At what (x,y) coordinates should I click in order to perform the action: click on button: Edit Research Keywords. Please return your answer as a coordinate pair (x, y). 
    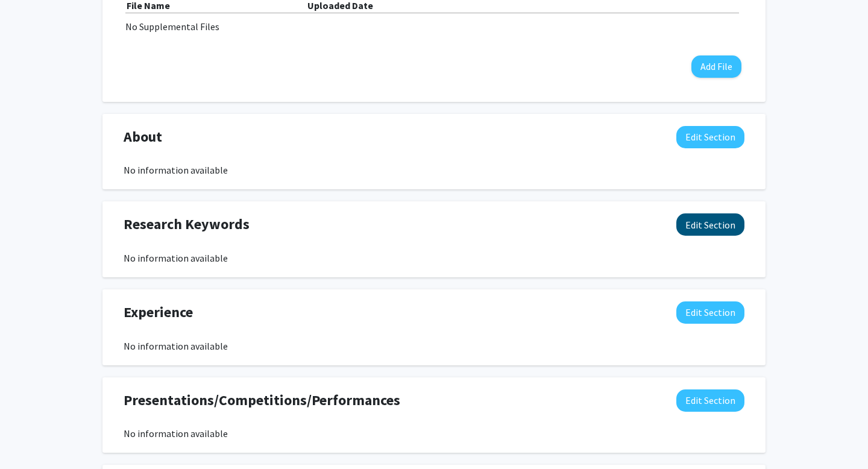
    Looking at the image, I should click on (710, 224).